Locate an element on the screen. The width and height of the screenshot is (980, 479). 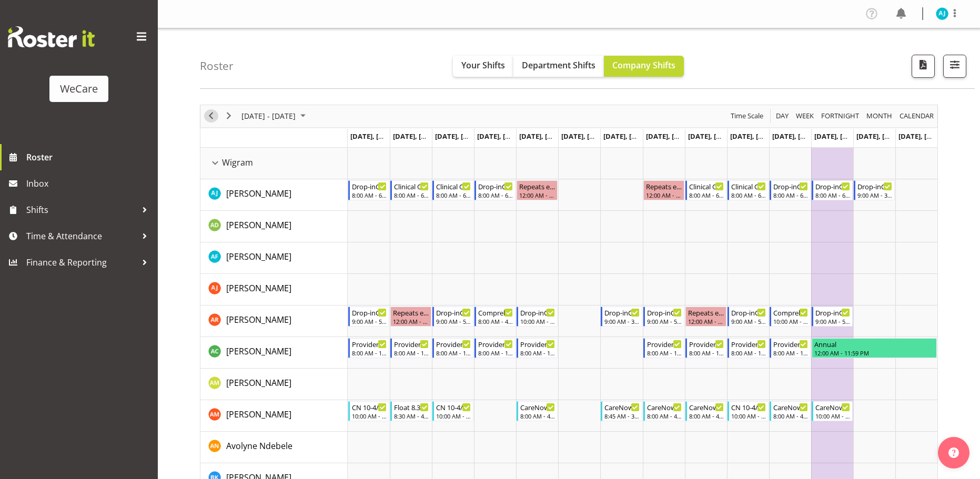
div: Andrea Ramirez"s event - Drop-inCare 9-5 Begin From Wednesday, October 22, 2025 at 9:00:00 AM GMT... is located at coordinates (748, 316).